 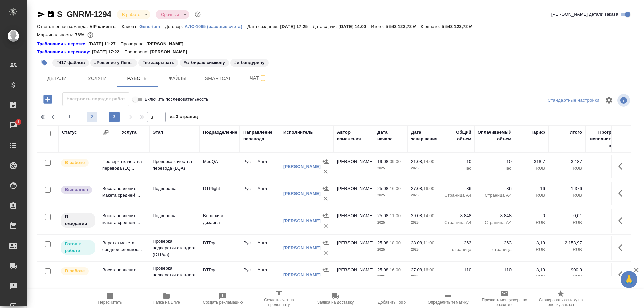 What do you see at coordinates (113, 63) in the screenshot?
I see `p: #Решение у Лены` at bounding box center [113, 63].